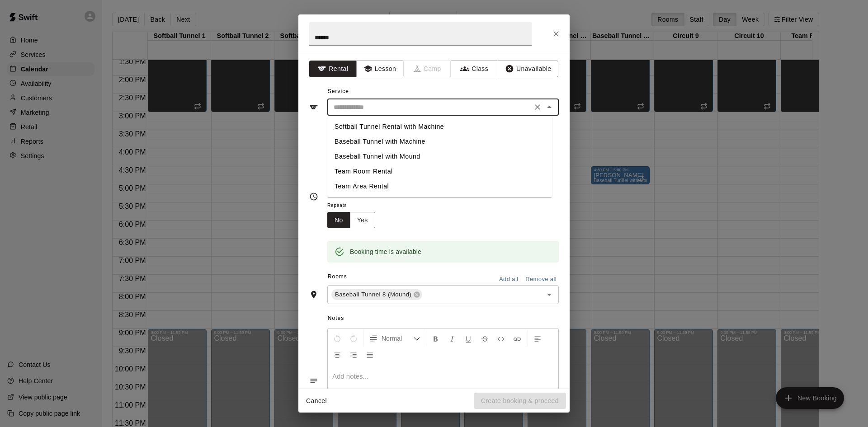 The height and width of the screenshot is (427, 868). Describe the element at coordinates (509, 279) in the screenshot. I see `button: Add all` at that location.